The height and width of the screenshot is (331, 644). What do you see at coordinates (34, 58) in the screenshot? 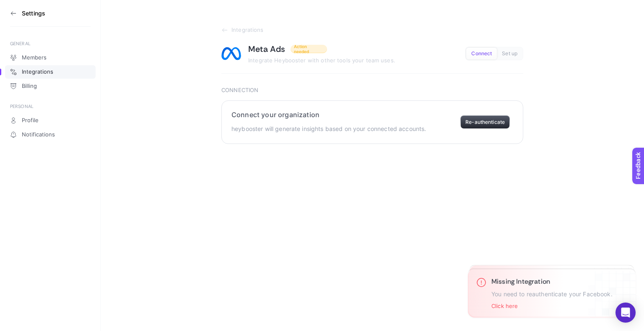
I see `span: Members` at bounding box center [34, 58].